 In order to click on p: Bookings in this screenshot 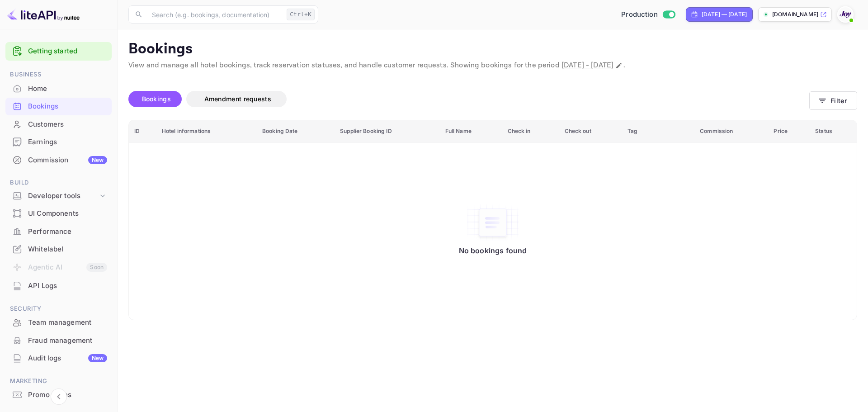, I will do `click(493, 49)`.